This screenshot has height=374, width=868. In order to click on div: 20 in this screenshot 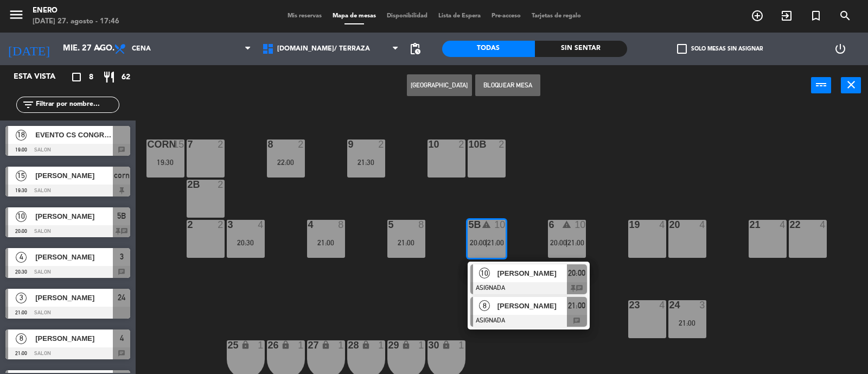, I will do `click(669, 225)`.